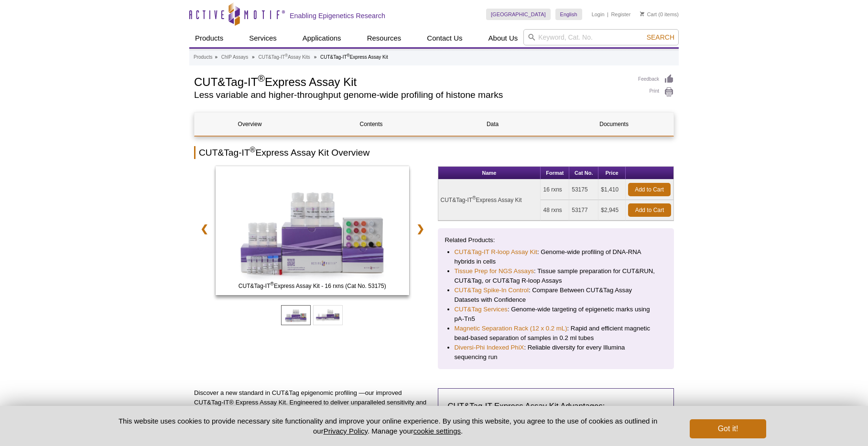  What do you see at coordinates (371, 124) in the screenshot?
I see `a: Contents` at bounding box center [371, 124].